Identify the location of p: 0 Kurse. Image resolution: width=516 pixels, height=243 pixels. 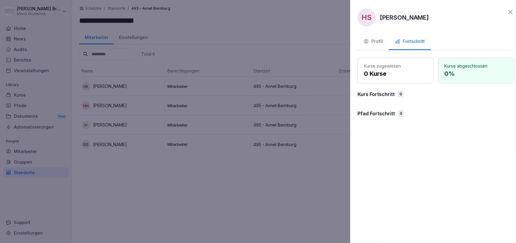
(396, 74).